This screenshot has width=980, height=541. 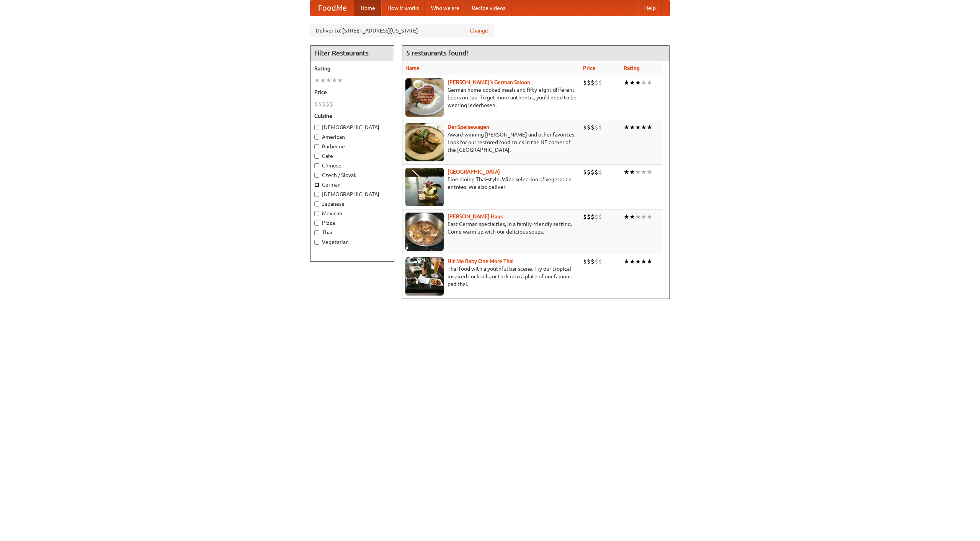 I want to click on label: Mexican, so click(x=352, y=213).